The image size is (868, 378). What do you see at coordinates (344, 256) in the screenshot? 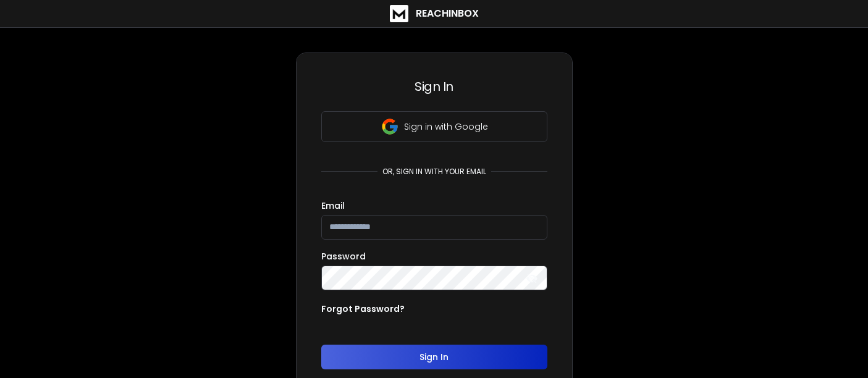
I see `label: Password` at bounding box center [344, 256].